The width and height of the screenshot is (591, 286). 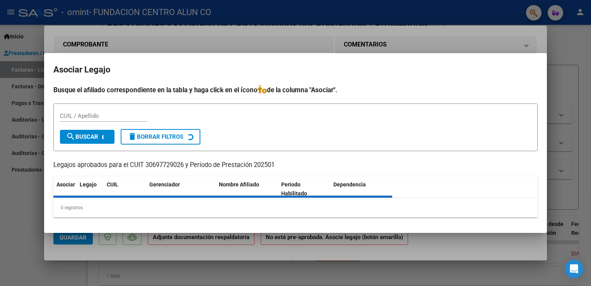 What do you see at coordinates (574, 269) in the screenshot?
I see `div: Open Intercom Messenger` at bounding box center [574, 269].